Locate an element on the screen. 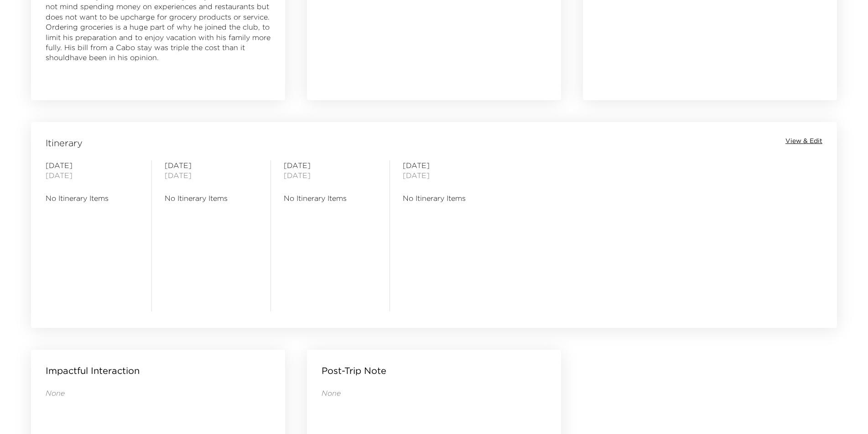 The height and width of the screenshot is (434, 868). span: Itinerary is located at coordinates (64, 143).